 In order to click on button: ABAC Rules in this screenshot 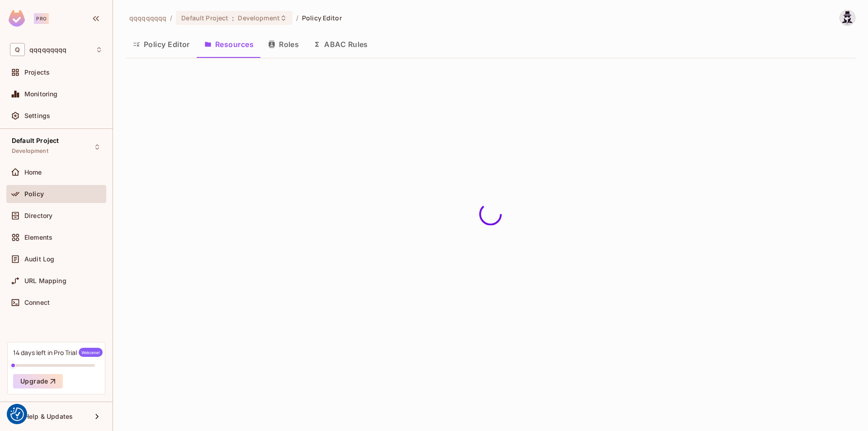, I will do `click(341, 44)`.